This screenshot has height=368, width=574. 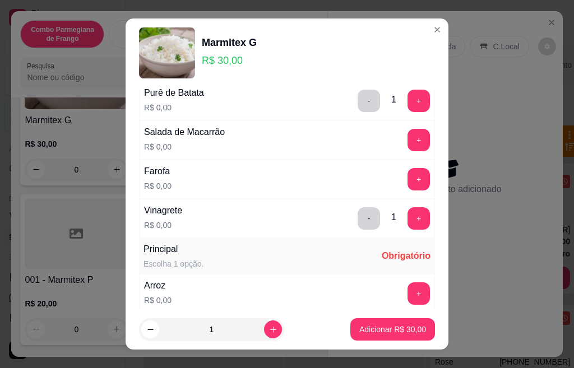 I want to click on div: Arroz, so click(x=158, y=286).